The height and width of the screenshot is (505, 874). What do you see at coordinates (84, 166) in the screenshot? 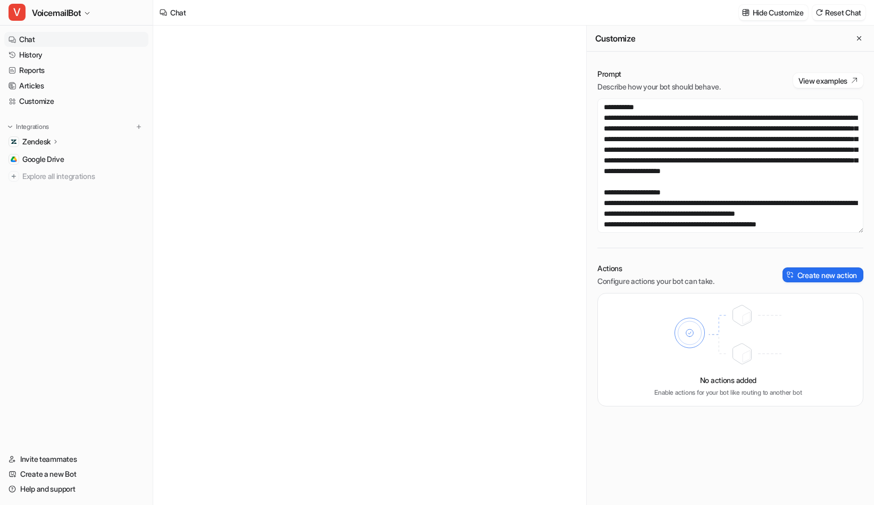
I see `div: • 2h ago` at bounding box center [84, 166].